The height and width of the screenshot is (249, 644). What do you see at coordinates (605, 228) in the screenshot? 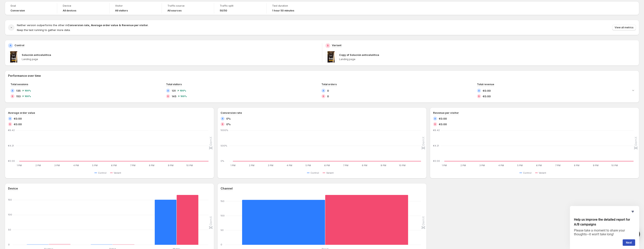
I see `div: Help us improve the detailed report for A/B campaigns` at bounding box center [605, 228].